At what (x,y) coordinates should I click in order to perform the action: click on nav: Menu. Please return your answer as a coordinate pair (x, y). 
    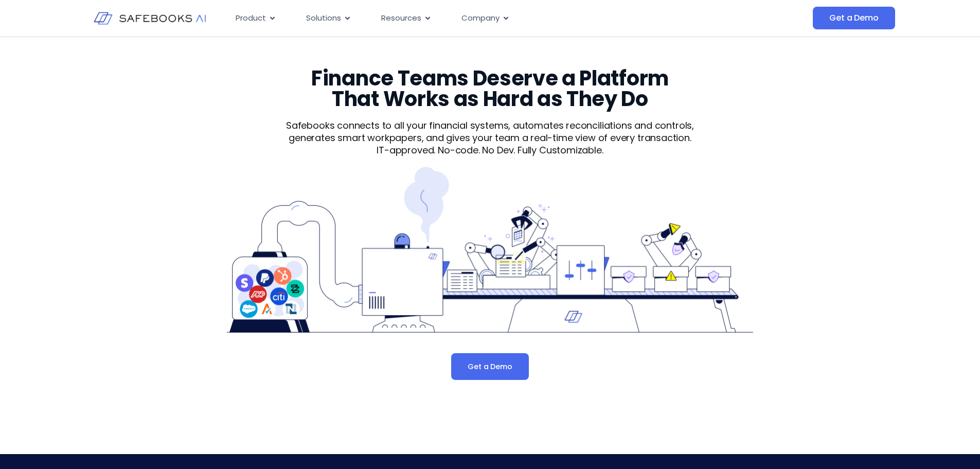
    Looking at the image, I should click on (469, 18).